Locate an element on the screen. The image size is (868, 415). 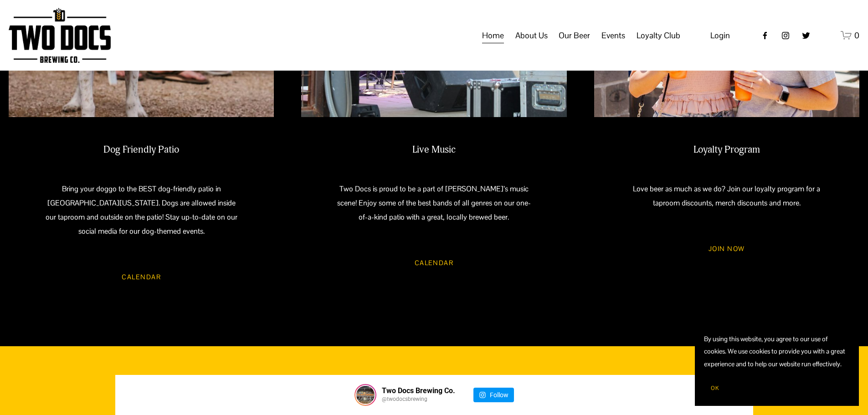
span: OK is located at coordinates (715, 388).